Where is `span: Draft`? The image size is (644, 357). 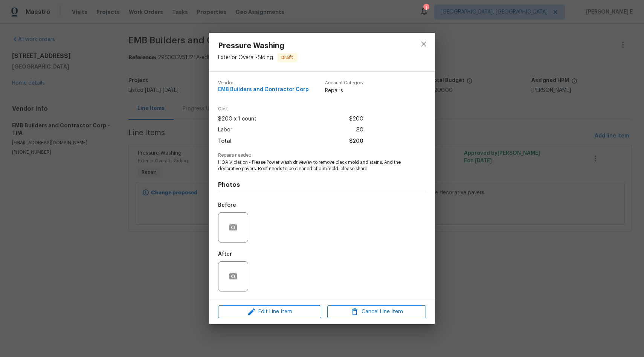 span: Draft is located at coordinates (288, 58).